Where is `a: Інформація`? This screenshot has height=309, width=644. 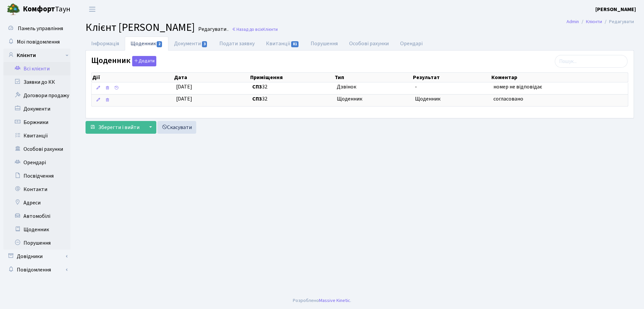
a: Інформація is located at coordinates (105, 43).